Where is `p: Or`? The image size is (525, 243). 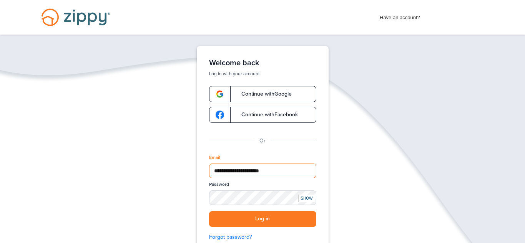 p: Or is located at coordinates (263, 141).